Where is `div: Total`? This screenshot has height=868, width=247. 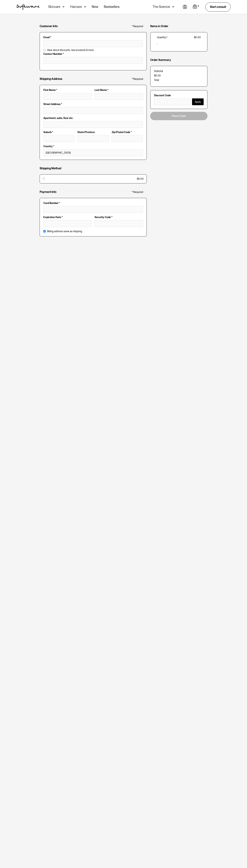
div: Total is located at coordinates (157, 80).